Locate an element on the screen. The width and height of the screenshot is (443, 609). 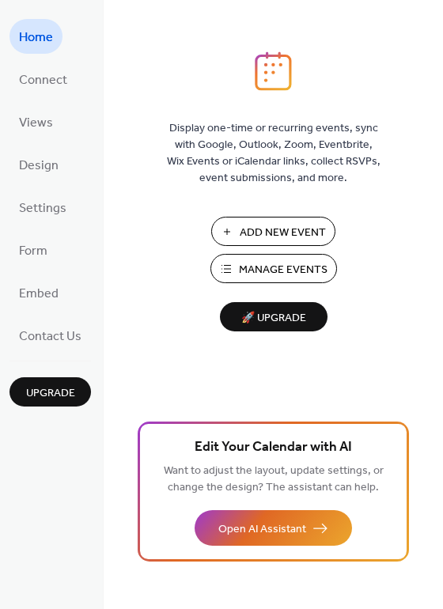
span: Want to adjust the layout, update settings, or change the design? The assistant can help. is located at coordinates (274, 480).